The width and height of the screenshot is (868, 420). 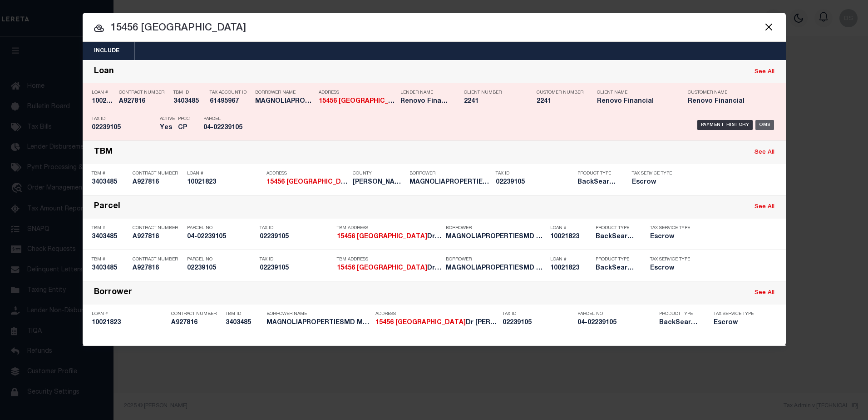 I want to click on p: County, so click(x=379, y=174).